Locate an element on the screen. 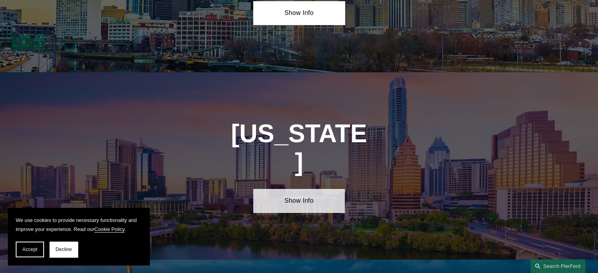 Image resolution: width=598 pixels, height=273 pixels. p: We use cookies to provide necessary functionality and improve your experience. Read our . is located at coordinates (79, 225).